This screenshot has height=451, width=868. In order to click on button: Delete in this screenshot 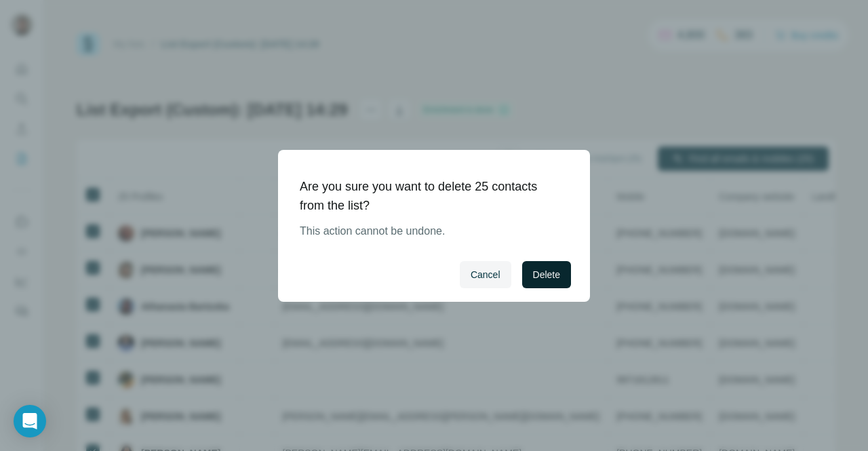, I will do `click(546, 275)`.